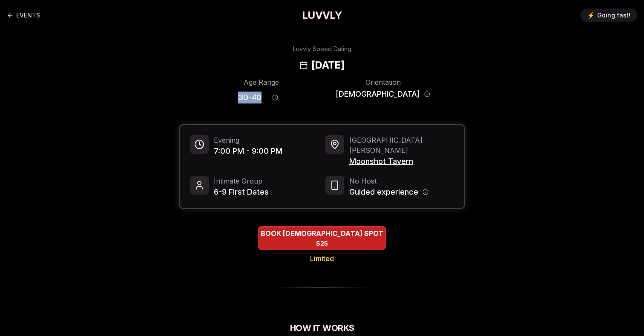 The width and height of the screenshot is (644, 336). I want to click on div: Age Range, so click(261, 82).